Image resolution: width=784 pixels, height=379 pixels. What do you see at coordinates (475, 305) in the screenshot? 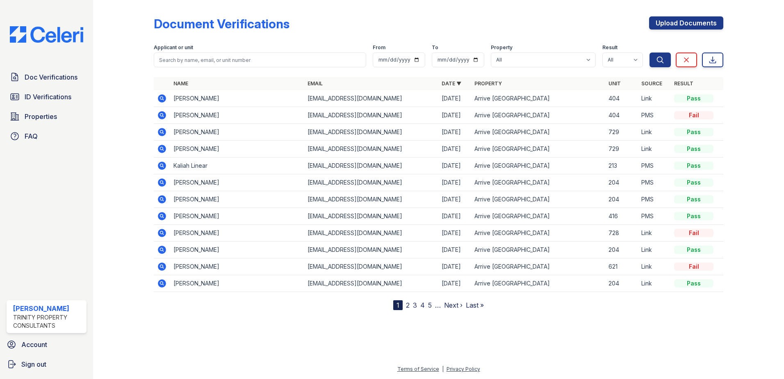
I see `a: Last »` at bounding box center [475, 305].